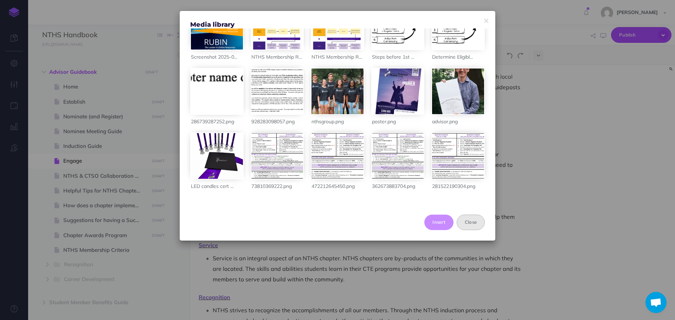 This screenshot has height=320, width=675. I want to click on span: Determine Eligibl..., so click(453, 57).